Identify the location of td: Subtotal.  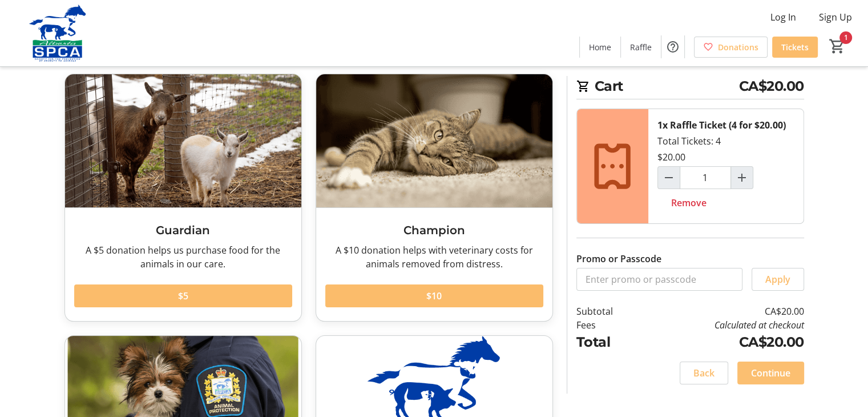
(609, 311).